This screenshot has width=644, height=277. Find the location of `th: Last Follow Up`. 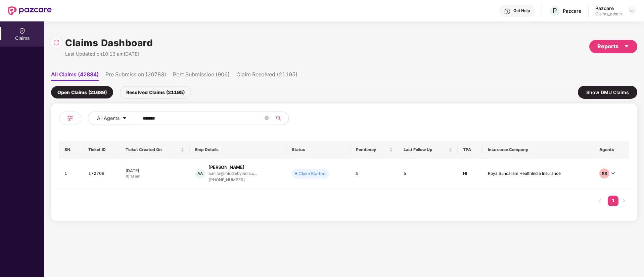

th: Last Follow Up is located at coordinates (428, 149).